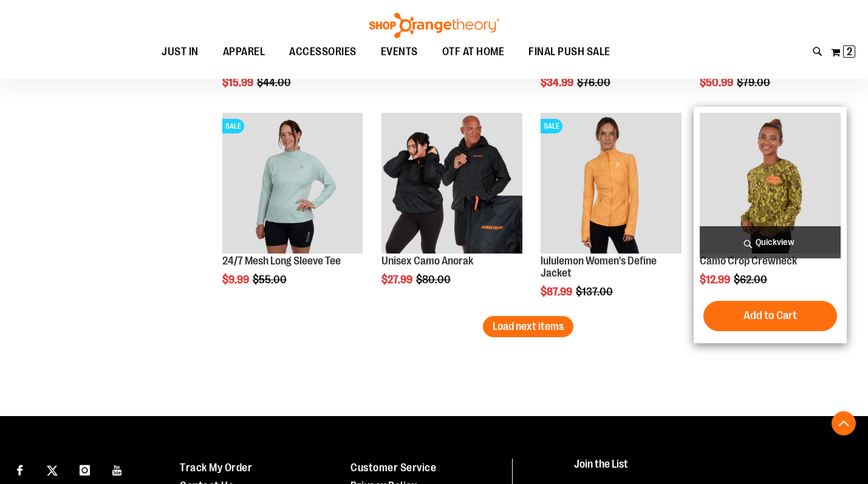 The image size is (868, 484). I want to click on span: ACCESSORIES, so click(322, 52).